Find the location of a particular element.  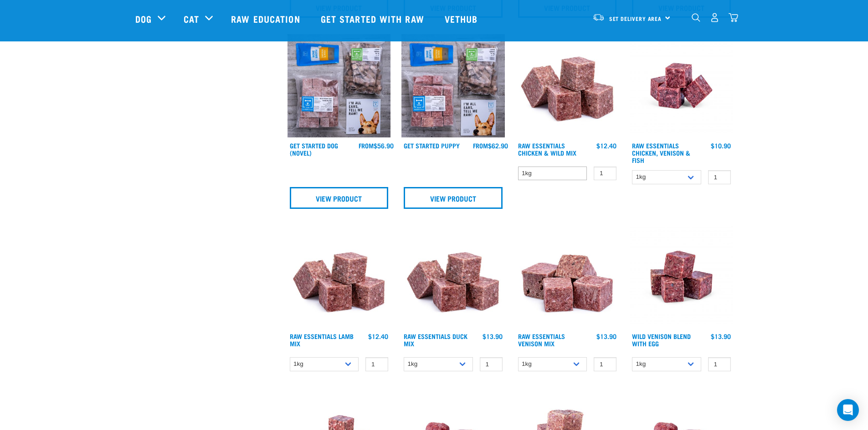

img: NSP Dog Novel Update is located at coordinates (339, 85).